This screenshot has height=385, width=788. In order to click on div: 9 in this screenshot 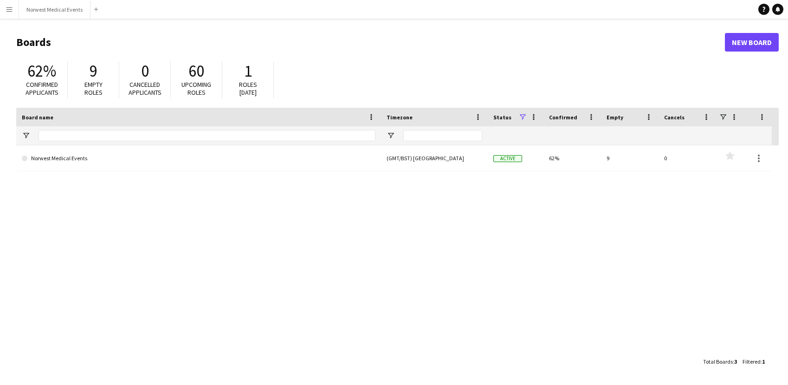, I will do `click(630, 158)`.